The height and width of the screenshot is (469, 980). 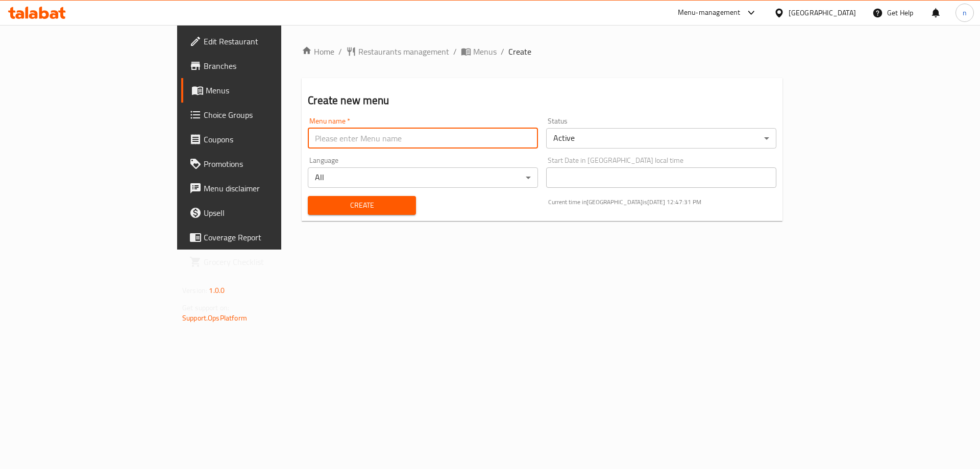 I want to click on div: Active, so click(x=661, y=138).